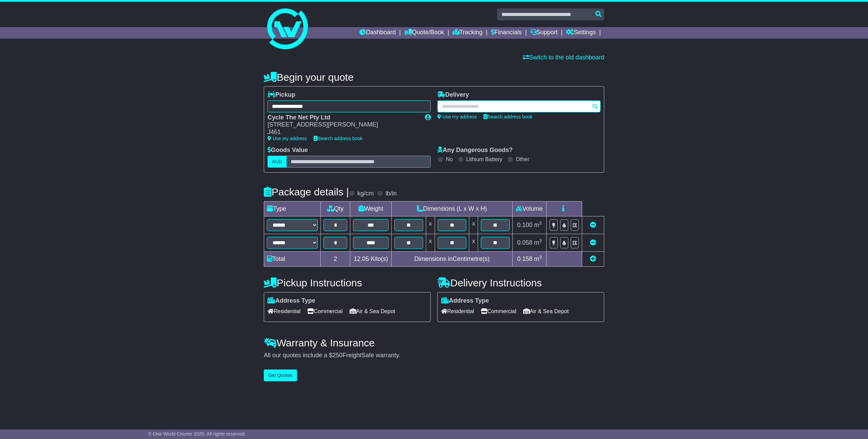  Describe the element at coordinates (343, 132) in the screenshot. I see `div: J461` at that location.